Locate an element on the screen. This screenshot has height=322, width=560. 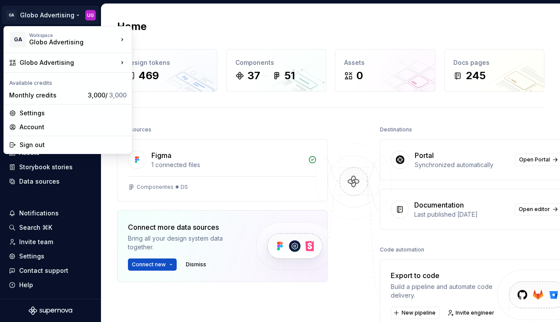
div: Available credits is located at coordinates (68, 81).